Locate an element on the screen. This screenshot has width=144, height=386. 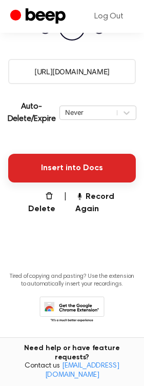
button: Delete is located at coordinates (38, 203).